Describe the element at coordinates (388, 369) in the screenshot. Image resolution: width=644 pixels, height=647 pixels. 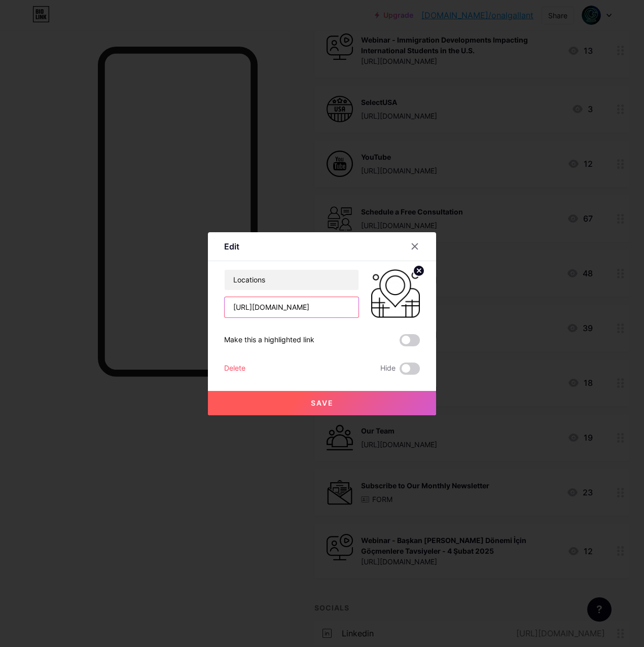
I see `span: Hide` at that location.